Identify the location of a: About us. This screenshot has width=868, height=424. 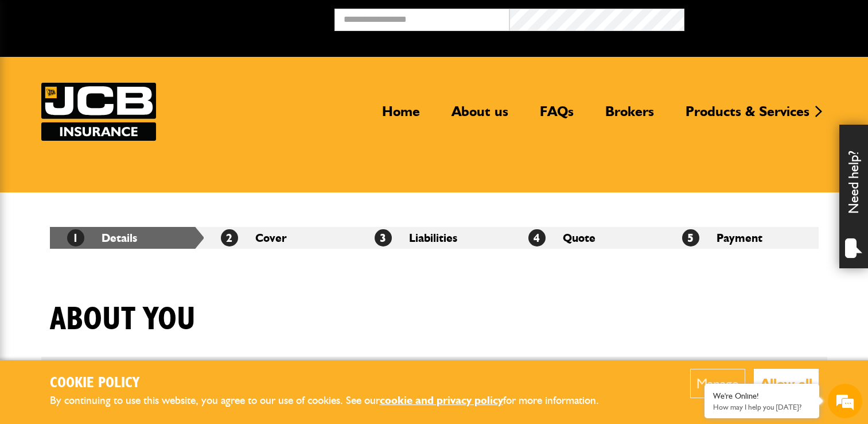
(480, 116).